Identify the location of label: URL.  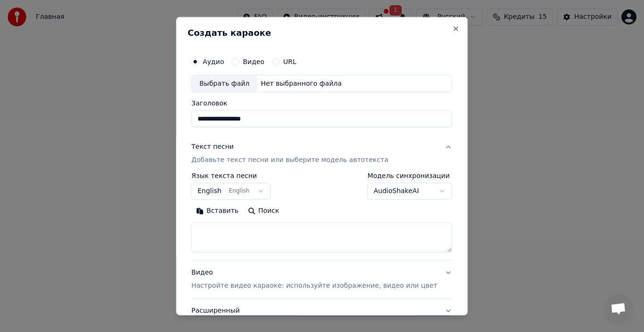
(290, 61).